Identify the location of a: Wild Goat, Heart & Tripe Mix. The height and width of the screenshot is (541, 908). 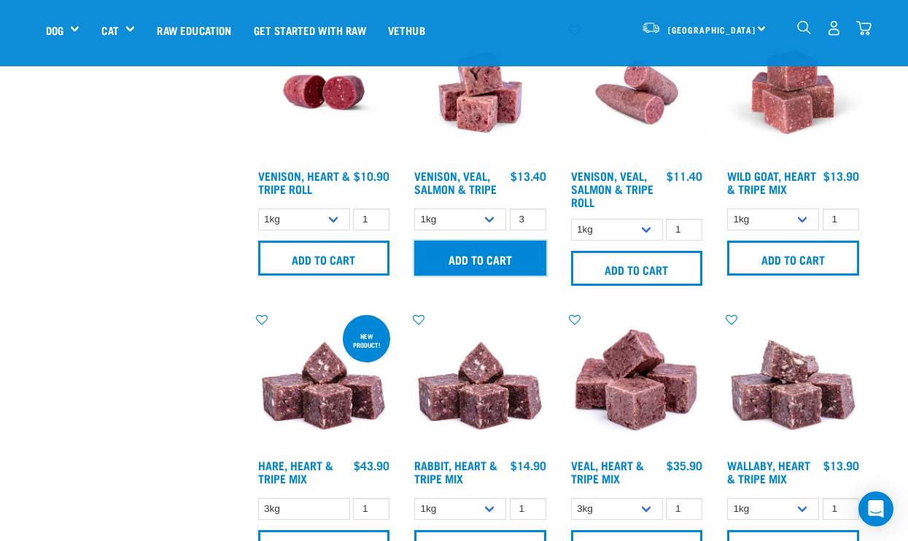
(771, 182).